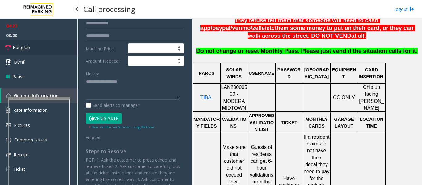 The width and height of the screenshot is (422, 185). Describe the element at coordinates (317, 123) in the screenshot. I see `span: MONTHLY CARDS` at that location.